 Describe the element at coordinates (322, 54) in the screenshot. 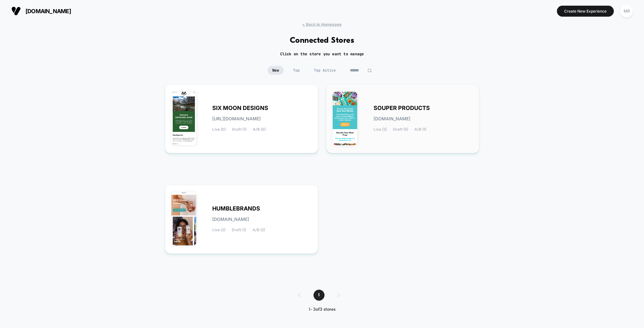

I see `h2: Click on the store you want to manage` at that location.